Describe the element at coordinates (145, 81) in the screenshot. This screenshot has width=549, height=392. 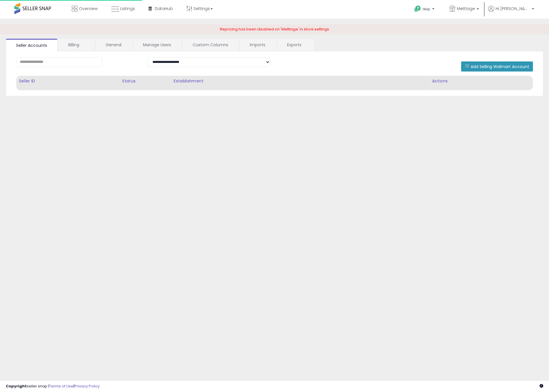
I see `div: Status` at that location.